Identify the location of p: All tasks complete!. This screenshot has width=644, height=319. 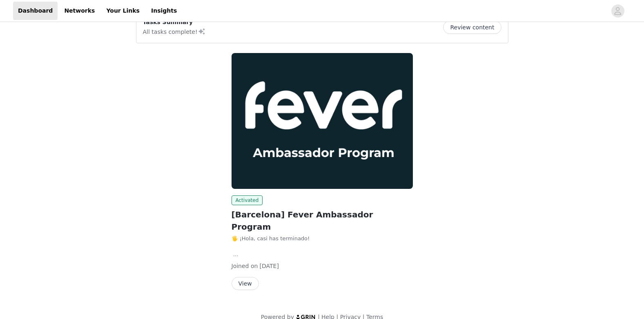
(174, 31).